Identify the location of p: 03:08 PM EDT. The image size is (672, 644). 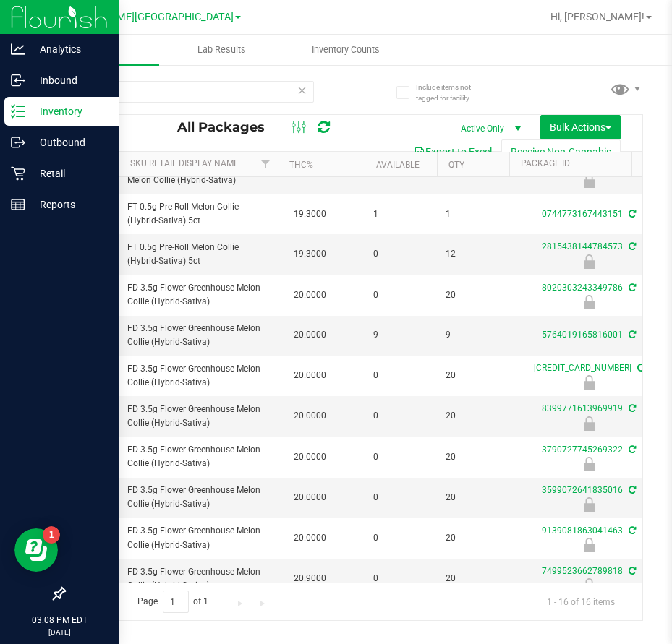
(59, 620).